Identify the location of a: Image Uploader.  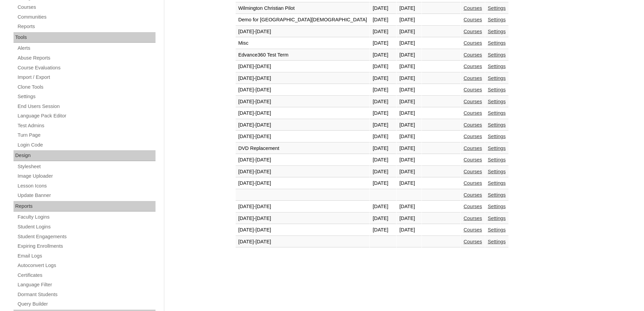
(86, 176).